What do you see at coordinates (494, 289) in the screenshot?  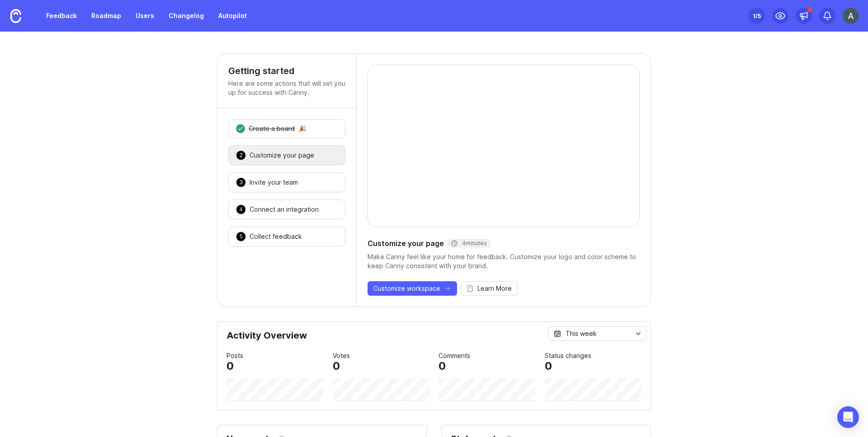 I see `span: Learn More` at bounding box center [494, 289].